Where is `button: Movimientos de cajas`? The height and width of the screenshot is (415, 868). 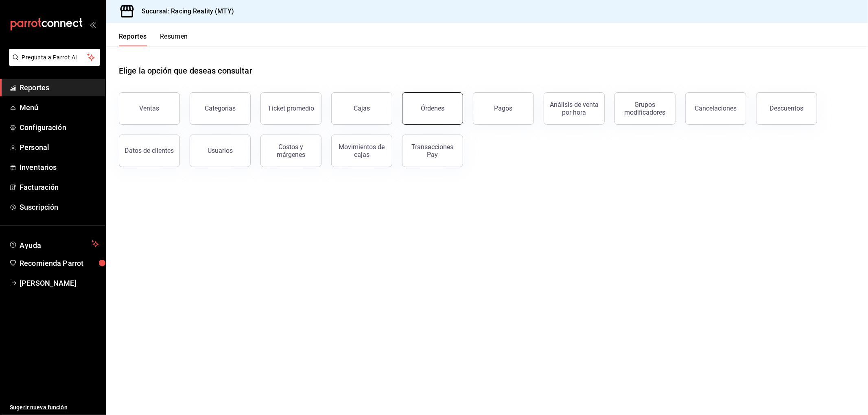 button: Movimientos de cajas is located at coordinates (361, 151).